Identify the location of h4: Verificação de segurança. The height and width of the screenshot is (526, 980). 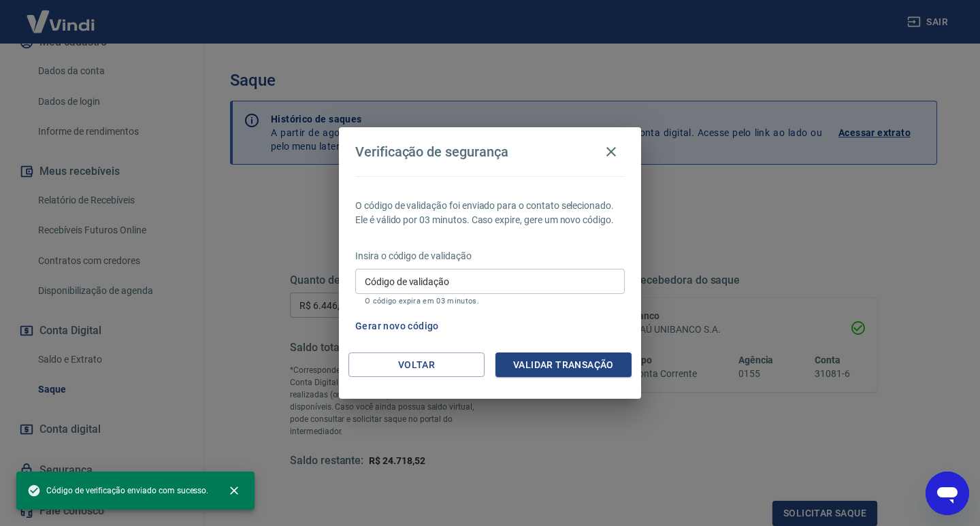
(431, 152).